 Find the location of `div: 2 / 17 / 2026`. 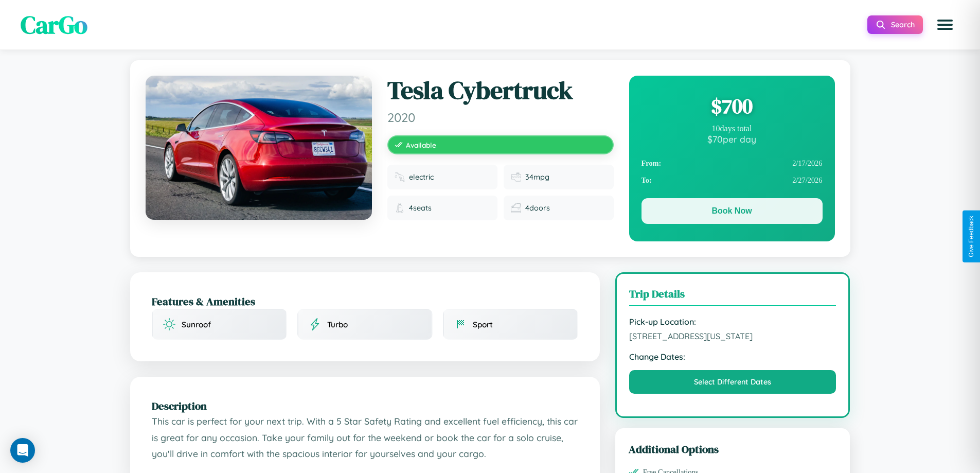

div: 2 / 17 / 2026 is located at coordinates (732, 163).